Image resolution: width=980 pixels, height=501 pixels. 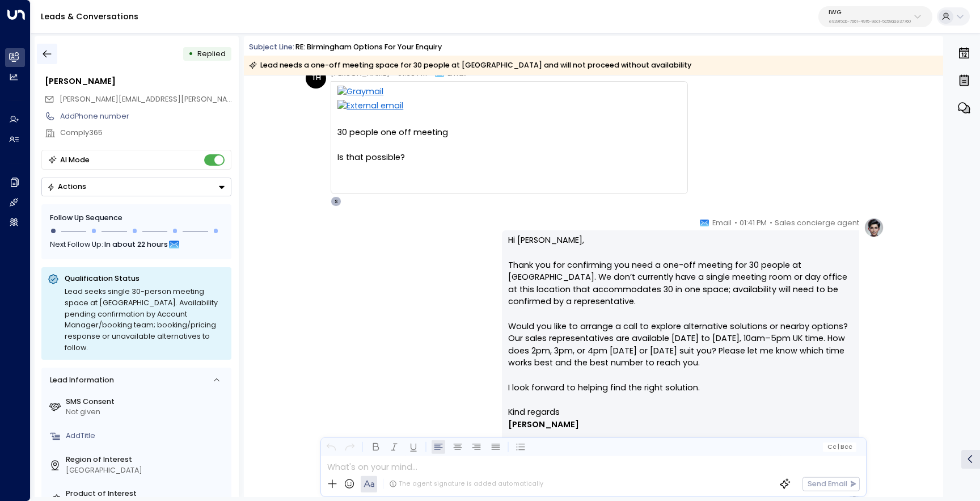 I want to click on p: IWG, so click(x=869, y=13).